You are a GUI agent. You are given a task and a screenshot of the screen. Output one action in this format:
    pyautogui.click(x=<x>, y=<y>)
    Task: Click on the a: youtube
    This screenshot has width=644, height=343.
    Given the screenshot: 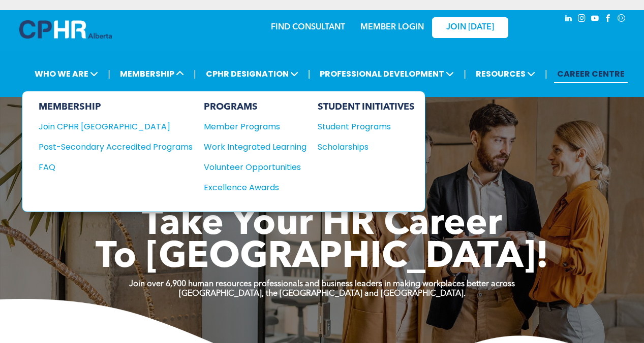 What is the action you would take?
    pyautogui.click(x=595, y=20)
    